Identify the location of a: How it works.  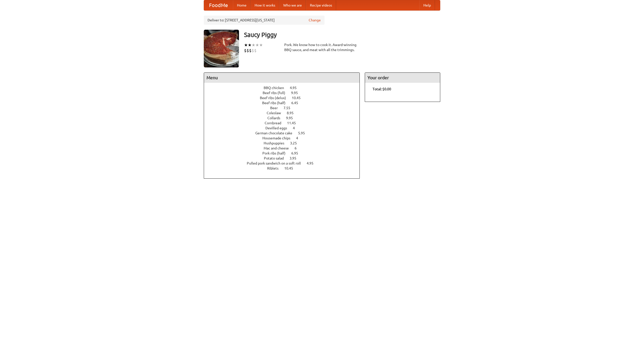
(264, 5).